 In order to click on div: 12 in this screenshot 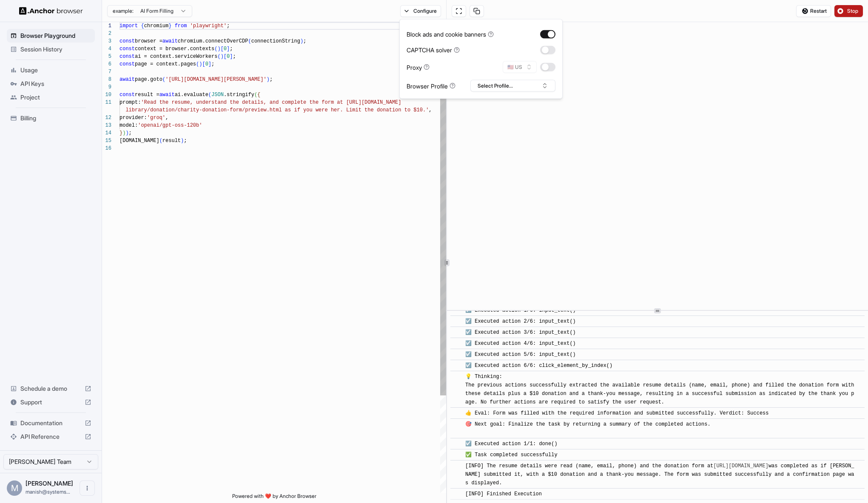, I will do `click(107, 118)`.